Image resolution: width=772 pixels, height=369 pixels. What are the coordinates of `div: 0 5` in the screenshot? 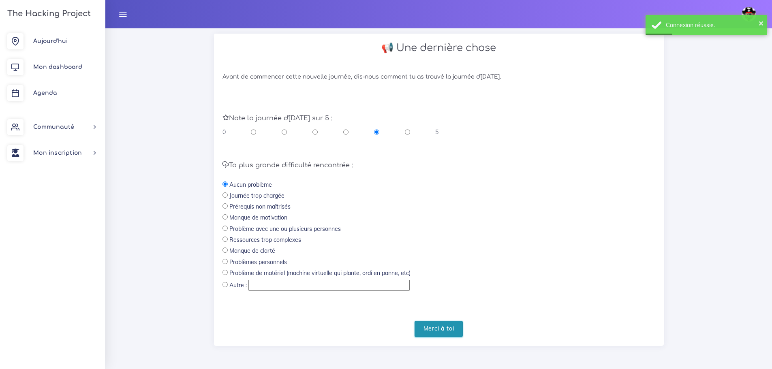 It's located at (331, 132).